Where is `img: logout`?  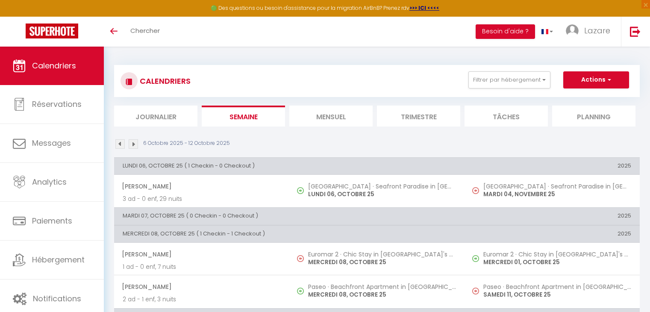 img: logout is located at coordinates (635, 31).